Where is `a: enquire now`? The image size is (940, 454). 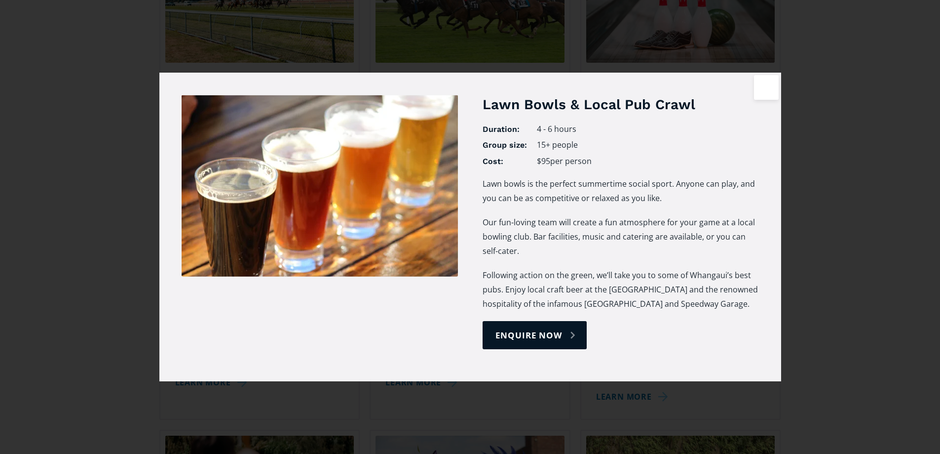
a: enquire now is located at coordinates (535, 335).